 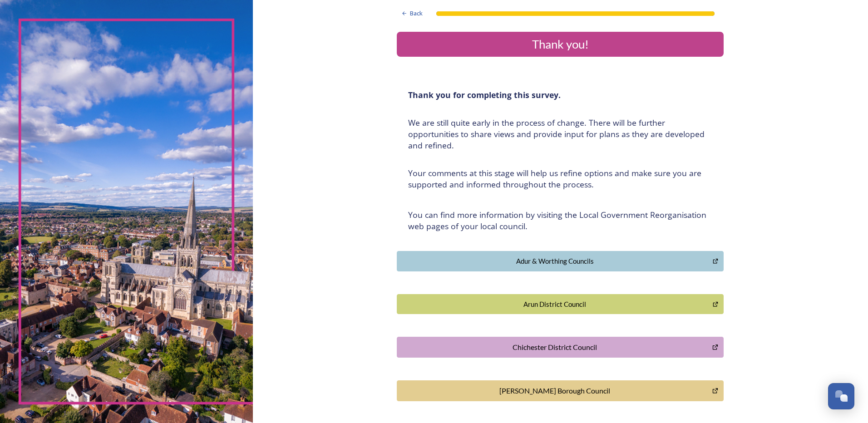 What do you see at coordinates (560, 347) in the screenshot?
I see `button: Chichester District Council` at bounding box center [560, 347].